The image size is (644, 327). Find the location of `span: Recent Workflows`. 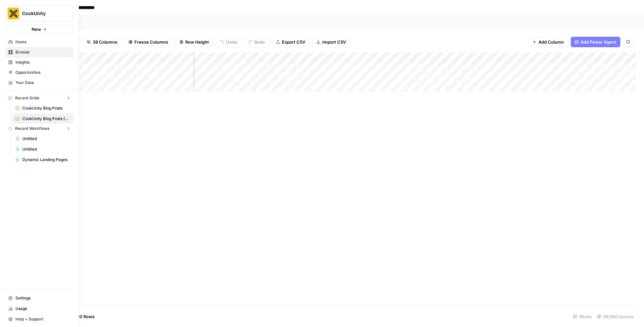

span: Recent Workflows is located at coordinates (32, 129).